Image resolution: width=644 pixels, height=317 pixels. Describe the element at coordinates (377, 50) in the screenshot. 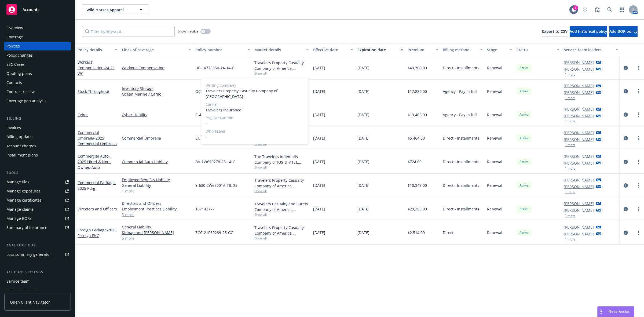

I see `div: Expiration date` at that location.